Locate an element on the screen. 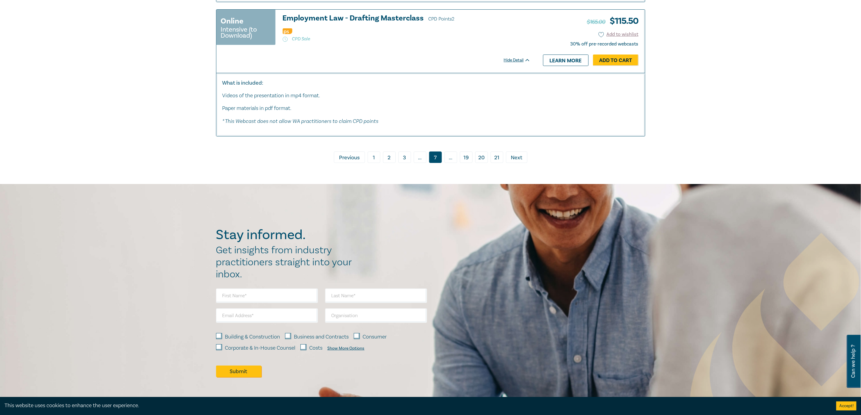  img: Professional Skills is located at coordinates (287, 31).